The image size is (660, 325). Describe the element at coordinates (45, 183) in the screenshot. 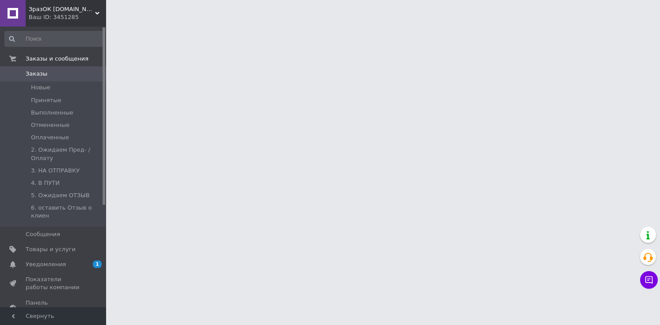

I see `span: 4. В ПУТИ` at that location.